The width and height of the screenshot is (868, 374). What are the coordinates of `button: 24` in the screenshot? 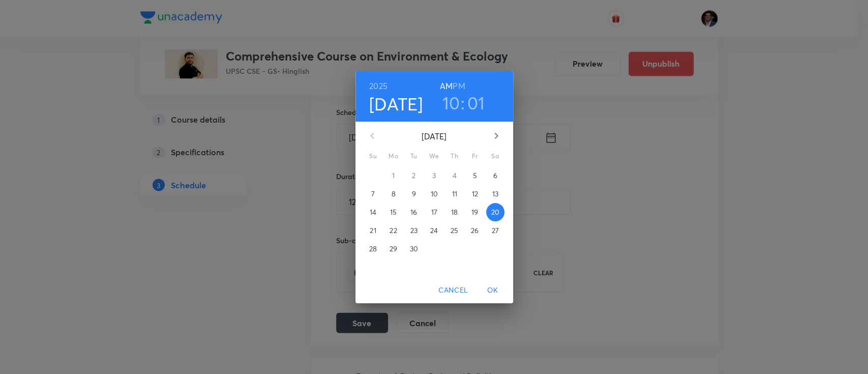 It's located at (434, 230).